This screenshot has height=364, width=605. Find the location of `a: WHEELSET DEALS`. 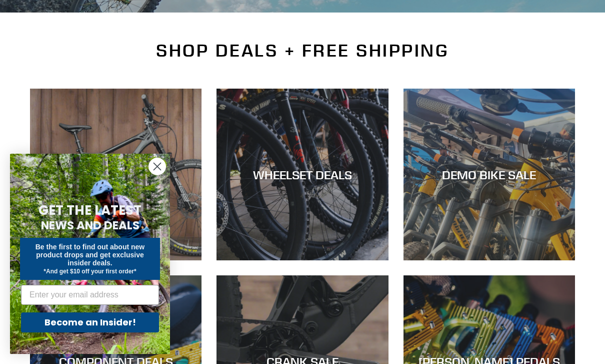

a: WHEELSET DEALS is located at coordinates (302, 174).